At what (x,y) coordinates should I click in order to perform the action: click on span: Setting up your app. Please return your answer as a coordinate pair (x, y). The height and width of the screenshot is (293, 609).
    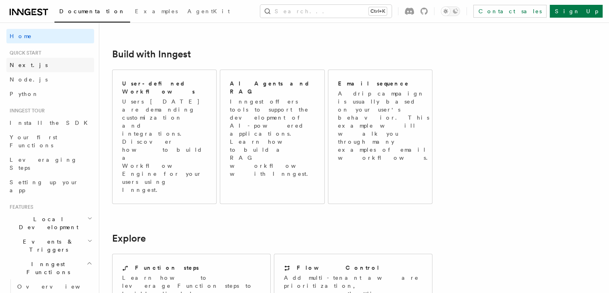
    Looking at the image, I should click on (44, 186).